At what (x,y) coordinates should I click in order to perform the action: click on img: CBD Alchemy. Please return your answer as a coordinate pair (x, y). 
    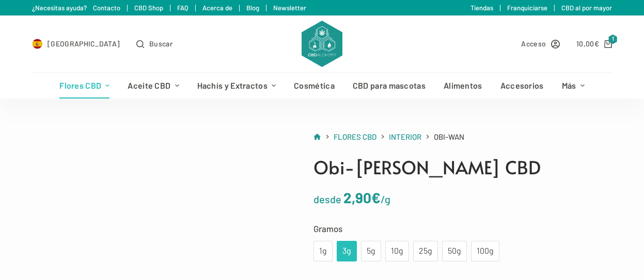
    Looking at the image, I should click on (322, 43).